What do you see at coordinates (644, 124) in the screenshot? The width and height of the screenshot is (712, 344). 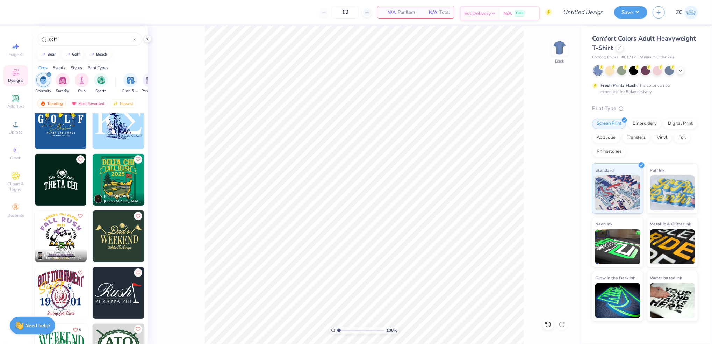 I see `div: Embroidery` at bounding box center [644, 124].